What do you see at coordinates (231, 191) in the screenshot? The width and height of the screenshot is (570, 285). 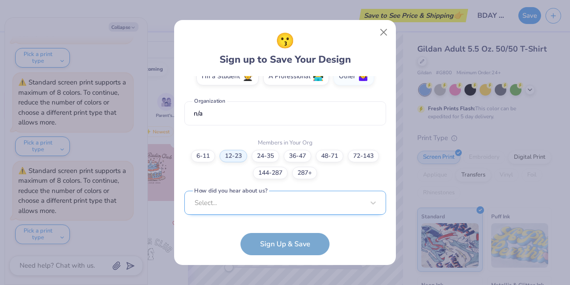 I see `label: How did you hear about us?` at bounding box center [231, 191].